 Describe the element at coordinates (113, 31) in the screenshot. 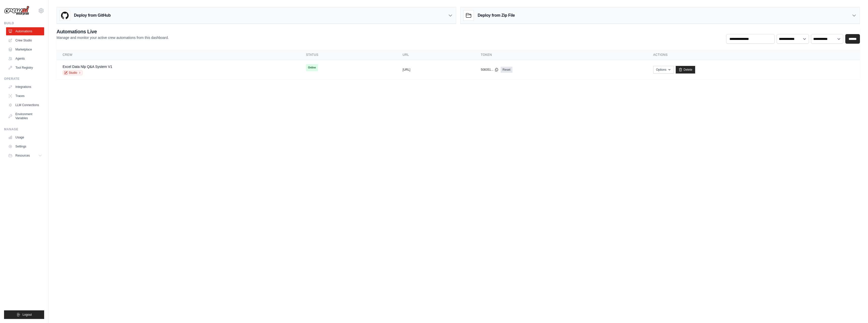

I see `h2: Automations Live` at that location.